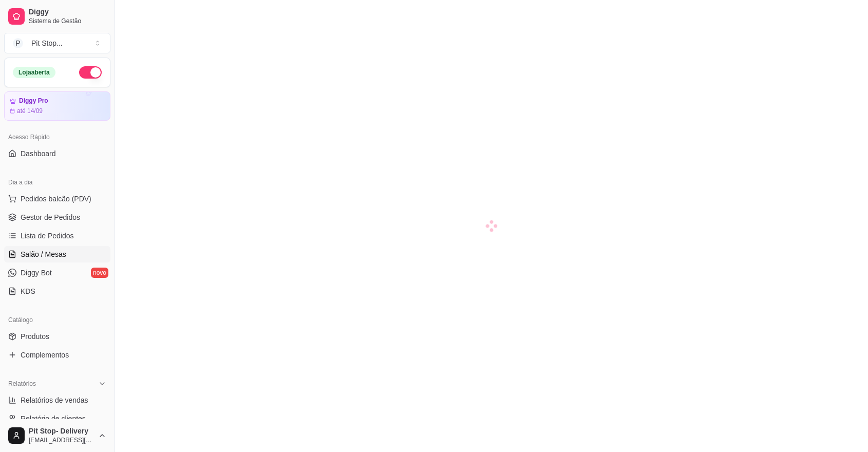 The width and height of the screenshot is (868, 452). Describe the element at coordinates (57, 43) in the screenshot. I see `button: Select a team` at that location.